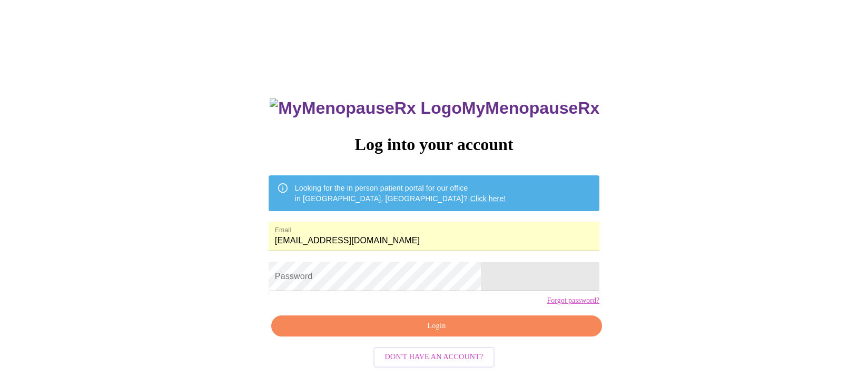 This screenshot has height=386, width=868. I want to click on a: Click here!, so click(488, 198).